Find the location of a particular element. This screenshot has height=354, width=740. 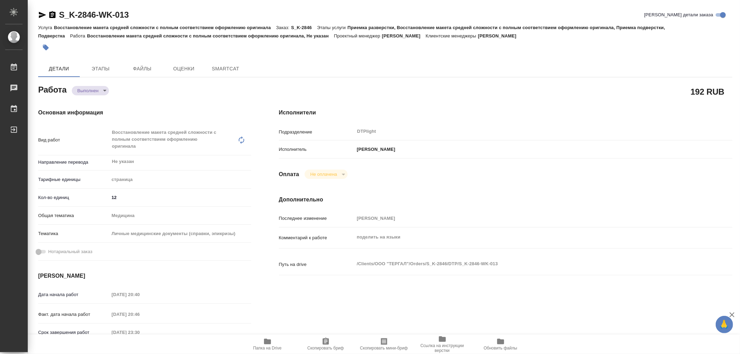

span: Детали is located at coordinates (59, 69).